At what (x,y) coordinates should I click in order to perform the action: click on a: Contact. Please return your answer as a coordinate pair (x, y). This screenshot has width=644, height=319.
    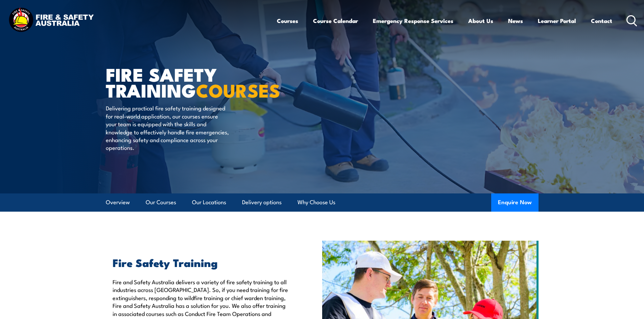
    Looking at the image, I should click on (602, 20).